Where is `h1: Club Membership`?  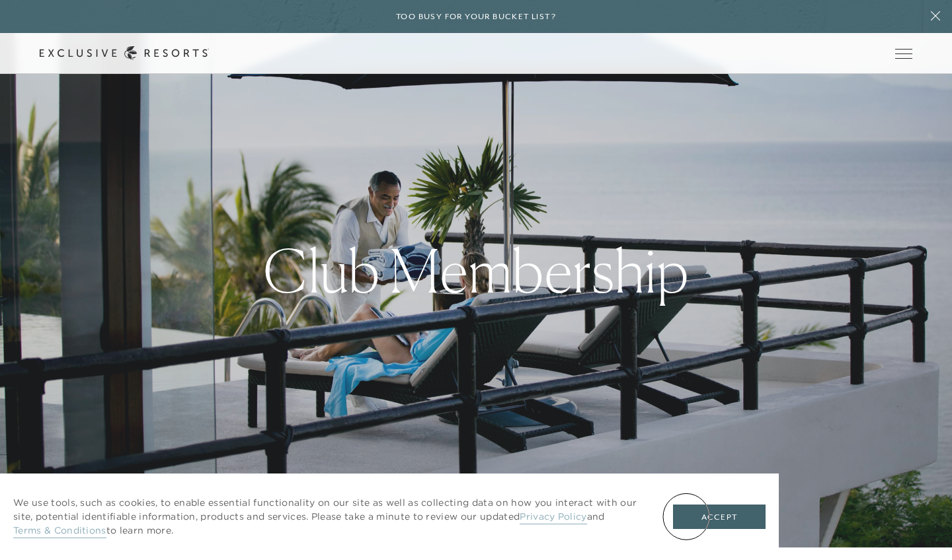
h1: Club Membership is located at coordinates (476, 271).